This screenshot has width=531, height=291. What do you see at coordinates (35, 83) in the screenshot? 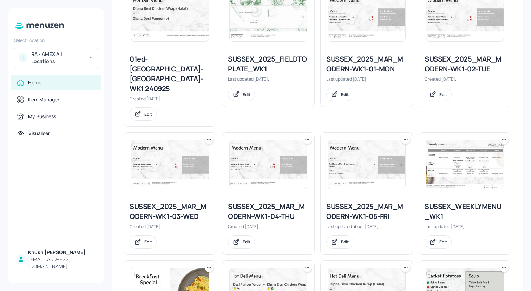
I see `div: Home` at bounding box center [35, 83].